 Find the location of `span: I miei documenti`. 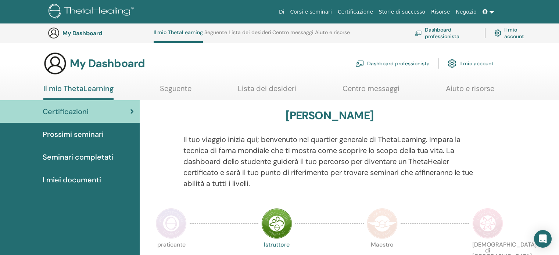

span: I miei documenti is located at coordinates (72, 180).